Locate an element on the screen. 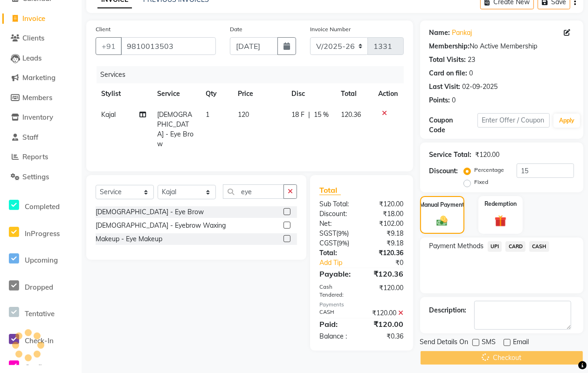  button: Apply is located at coordinates (566, 121).